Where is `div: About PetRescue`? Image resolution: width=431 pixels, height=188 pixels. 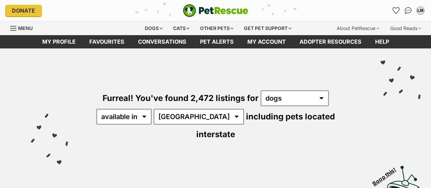 div: About PetRescue is located at coordinates (358, 28).